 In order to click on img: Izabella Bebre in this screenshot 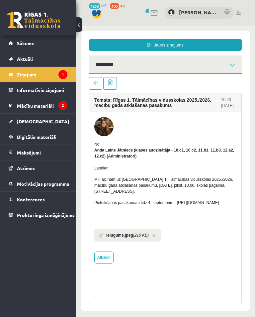, I will do `click(171, 12)`.